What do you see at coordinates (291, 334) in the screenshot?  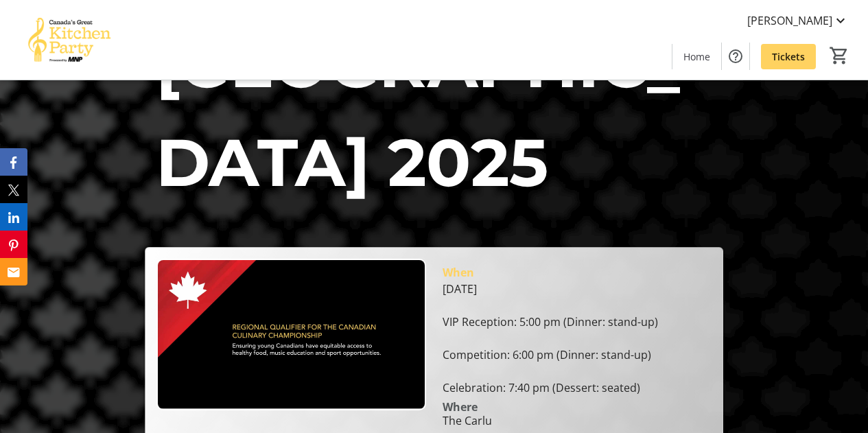 I see `img: Campaign CTA Media Photo` at bounding box center [291, 334].